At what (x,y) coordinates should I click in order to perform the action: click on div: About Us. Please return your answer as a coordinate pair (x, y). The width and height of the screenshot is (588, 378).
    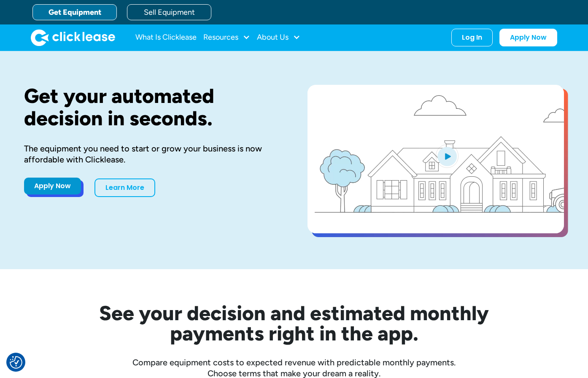
    Looking at the image, I should click on (278, 38).